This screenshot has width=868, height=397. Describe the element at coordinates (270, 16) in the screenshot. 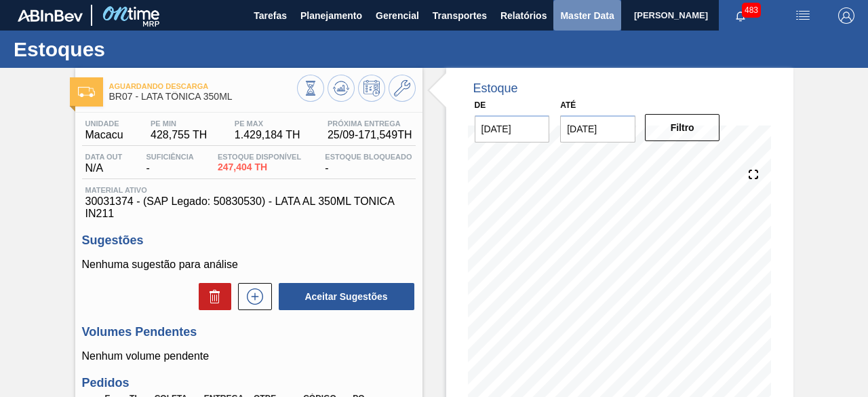

I see `span: Tarefas` at that location.